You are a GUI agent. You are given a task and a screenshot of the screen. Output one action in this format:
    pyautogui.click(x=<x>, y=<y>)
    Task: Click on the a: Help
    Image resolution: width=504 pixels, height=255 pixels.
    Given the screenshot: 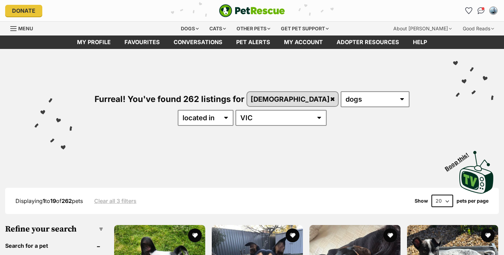 What is the action you would take?
    pyautogui.click(x=420, y=42)
    